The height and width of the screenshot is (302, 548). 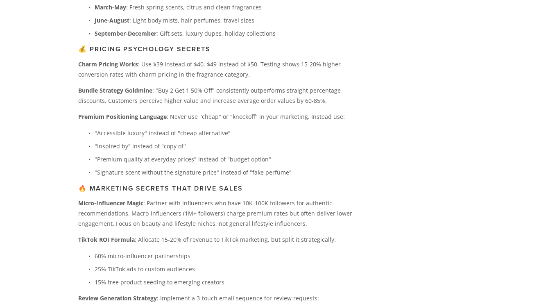 What do you see at coordinates (230, 269) in the screenshot?
I see `p: 25% TikTok ads to custom audiences` at bounding box center [230, 269].